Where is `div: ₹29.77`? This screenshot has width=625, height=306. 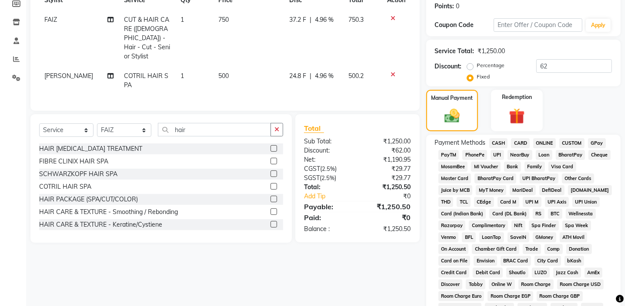 div: ₹29.77 is located at coordinates (388, 168).